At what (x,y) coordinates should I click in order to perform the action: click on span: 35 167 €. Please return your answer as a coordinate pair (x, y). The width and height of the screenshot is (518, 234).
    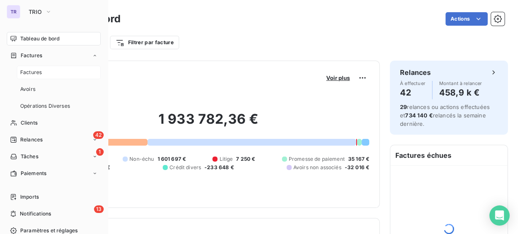
    Looking at the image, I should click on (358, 159).